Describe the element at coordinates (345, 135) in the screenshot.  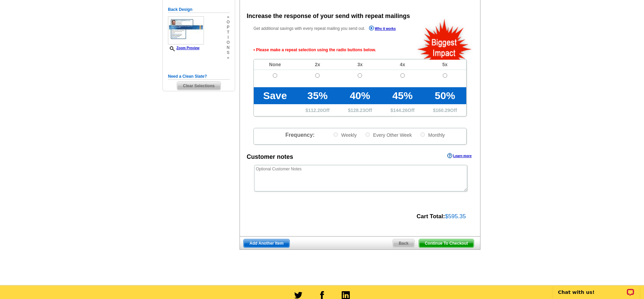
I see `label: Weekly` at that location.